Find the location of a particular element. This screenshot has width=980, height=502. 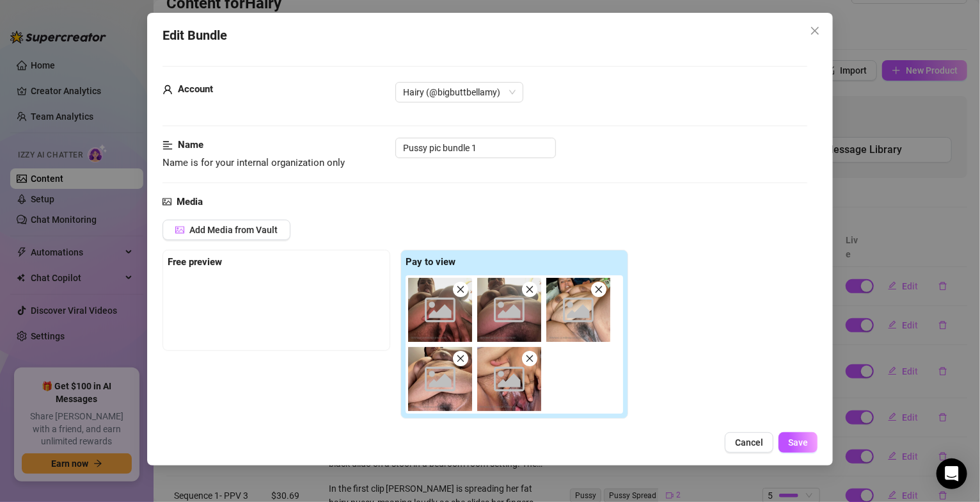

strong: Free preview is located at coordinates (195, 261).